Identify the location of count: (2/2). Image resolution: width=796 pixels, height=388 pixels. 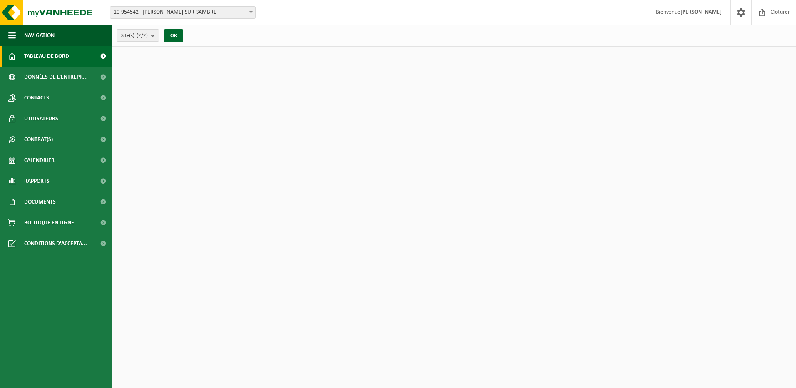
(142, 35).